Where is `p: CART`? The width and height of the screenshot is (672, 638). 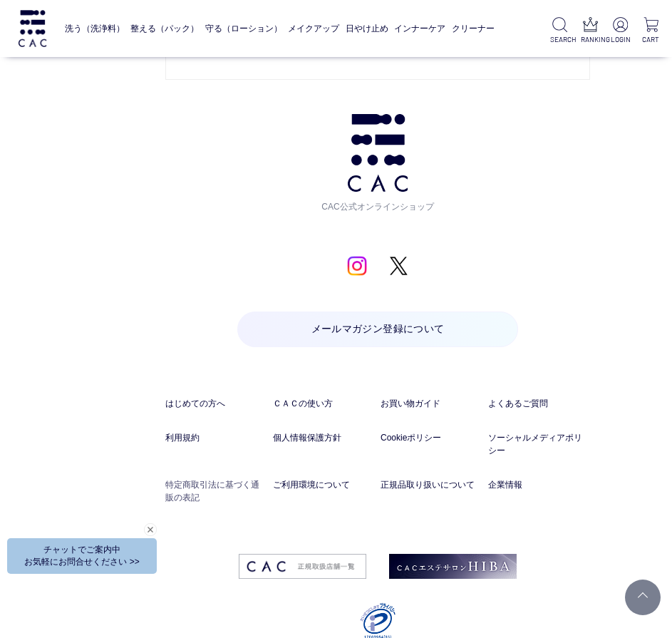 p: CART is located at coordinates (651, 39).